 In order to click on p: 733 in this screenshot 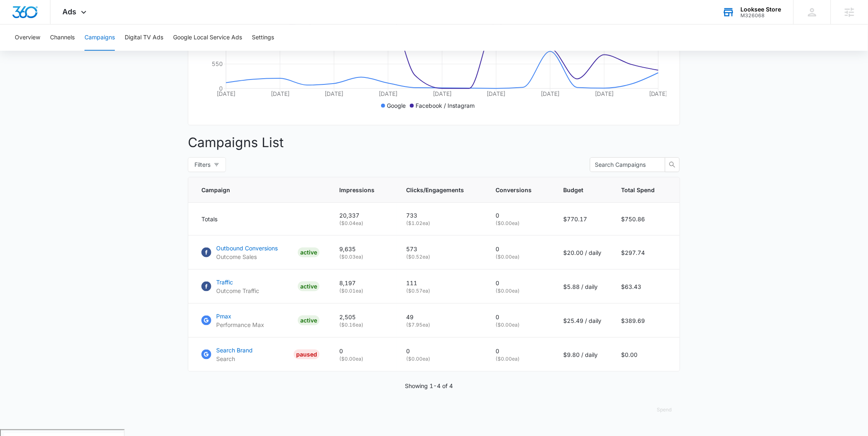, I will do `click(441, 215)`.